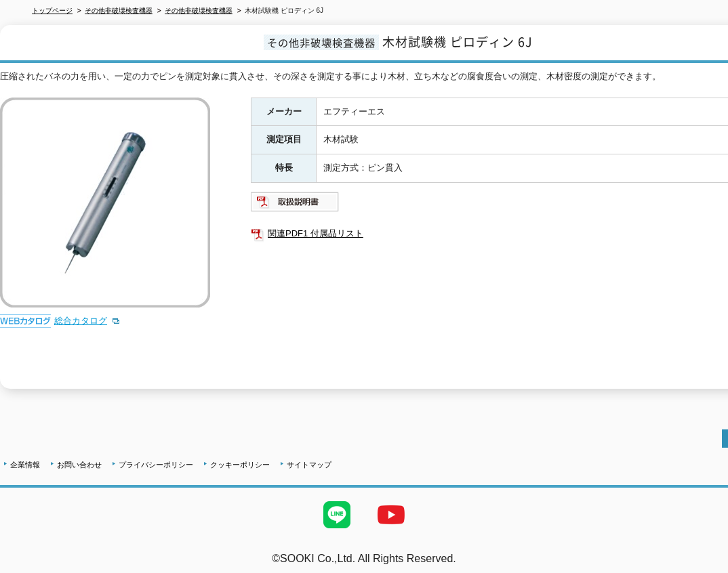  Describe the element at coordinates (309, 465) in the screenshot. I see `a: サイトマップ` at that location.